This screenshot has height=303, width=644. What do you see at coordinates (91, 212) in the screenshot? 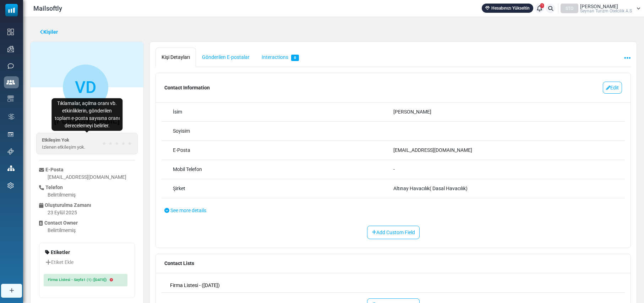
I see `div: 23 Eylül 2025` at bounding box center [91, 212].